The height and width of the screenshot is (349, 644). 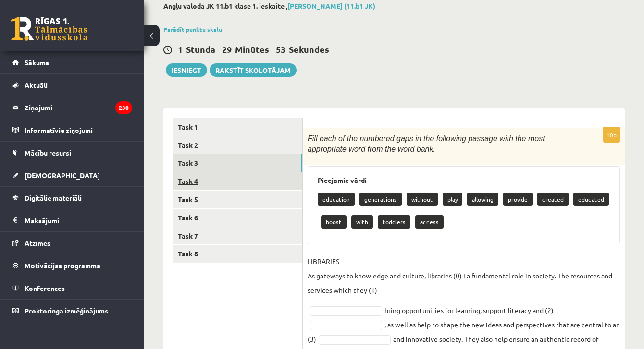 What do you see at coordinates (53, 197) in the screenshot?
I see `span: Digitālie materiāli` at bounding box center [53, 197].